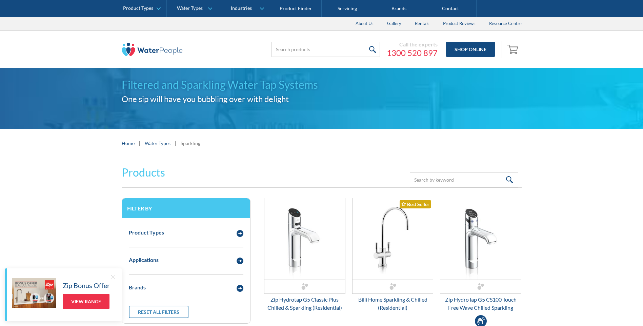  I want to click on img: Zip Hydrotap G5 Classic Plus Chilled & Sparkling (Residential), so click(305, 239).